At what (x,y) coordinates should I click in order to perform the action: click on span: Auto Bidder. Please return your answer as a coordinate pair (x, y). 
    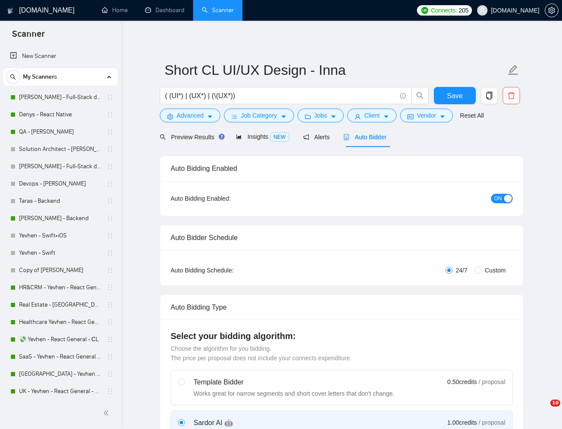
    Looking at the image, I should click on (364, 137).